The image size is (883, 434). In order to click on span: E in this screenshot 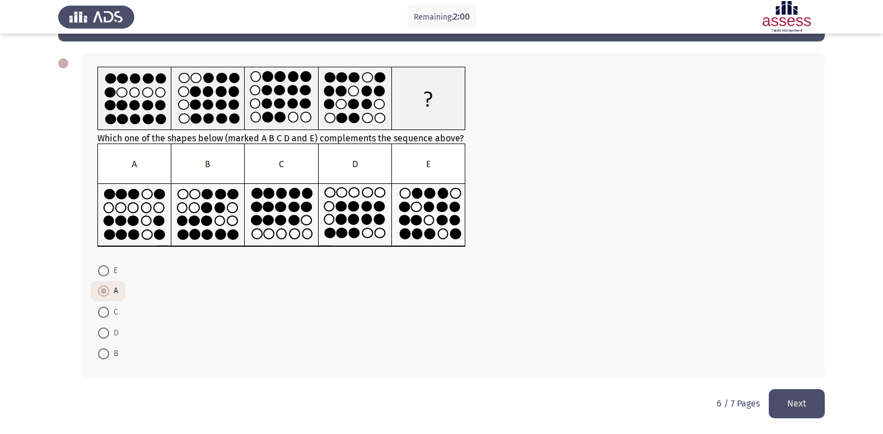, I will do `click(113, 271)`.